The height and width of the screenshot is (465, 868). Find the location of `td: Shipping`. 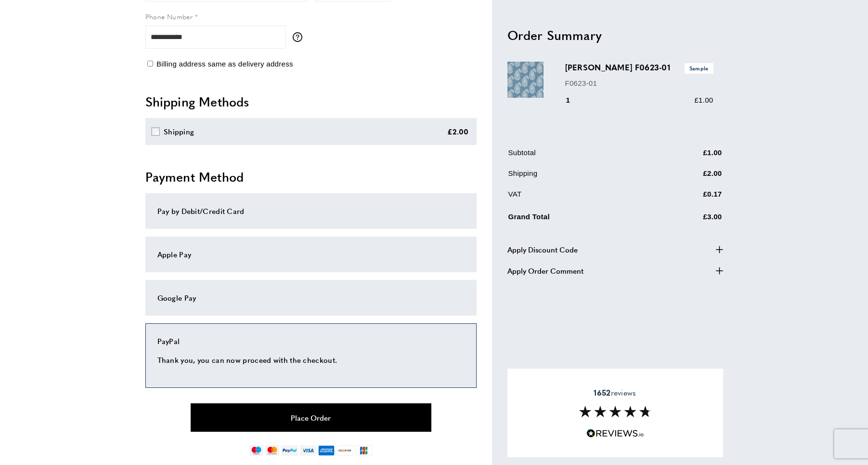

td: Shipping is located at coordinates (582, 176).